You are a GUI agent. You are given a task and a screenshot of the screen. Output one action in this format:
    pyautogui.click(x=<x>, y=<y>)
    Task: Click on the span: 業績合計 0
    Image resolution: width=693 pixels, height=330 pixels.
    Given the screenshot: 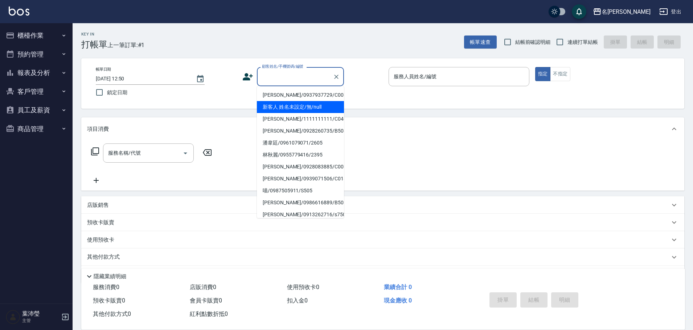 What is the action you would take?
    pyautogui.click(x=398, y=287)
    